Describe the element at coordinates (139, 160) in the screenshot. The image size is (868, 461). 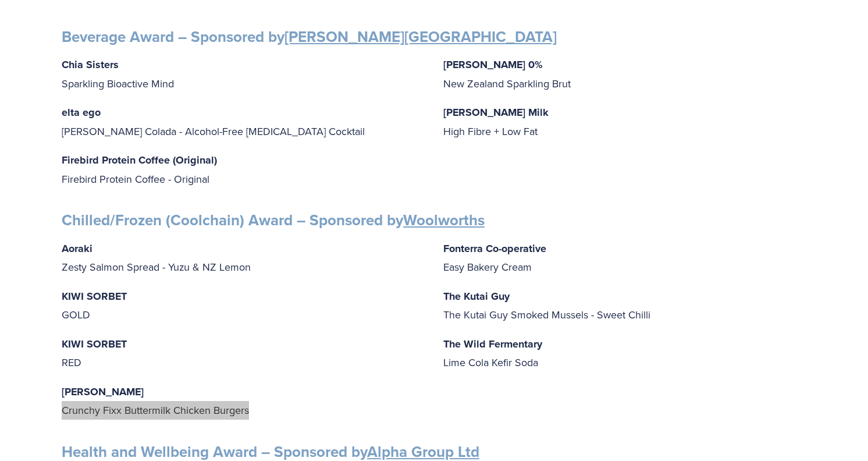
I see `strong: Firebird Protein Coffee (Original)` at that location.